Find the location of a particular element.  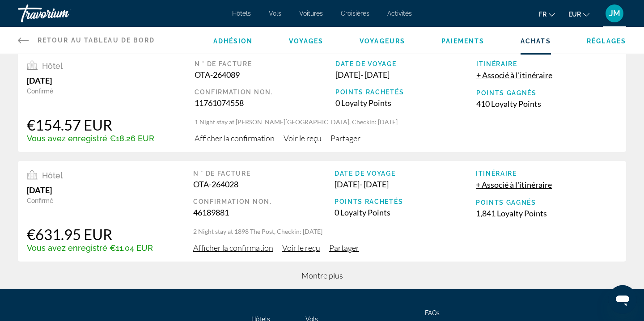

div: OTA-264028 is located at coordinates (264, 184).